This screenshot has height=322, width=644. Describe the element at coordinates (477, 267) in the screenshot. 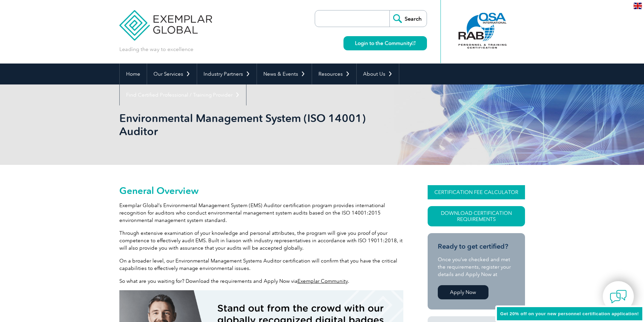

I see `p: Once you’ve checked and met the requirements, register your details and Apply Now at` at that location.